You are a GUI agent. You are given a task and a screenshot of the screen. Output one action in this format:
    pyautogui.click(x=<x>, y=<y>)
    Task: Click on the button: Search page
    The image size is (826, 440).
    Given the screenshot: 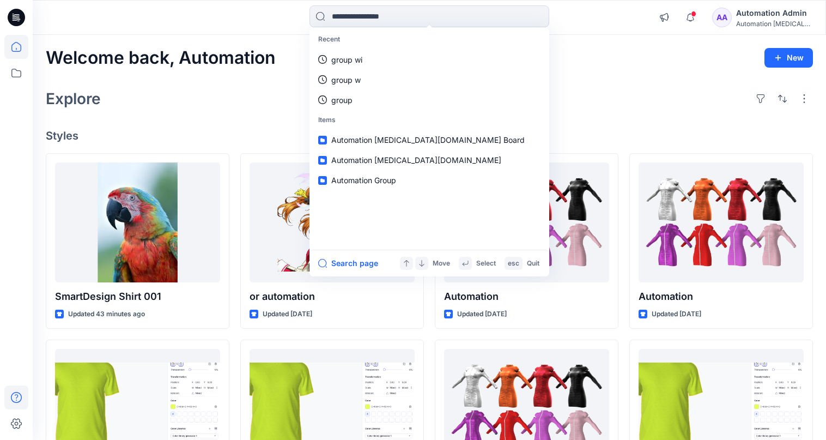 What is the action you would take?
    pyautogui.click(x=348, y=263)
    